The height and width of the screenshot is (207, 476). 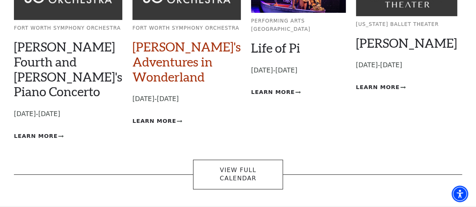 What do you see at coordinates (157, 121) in the screenshot?
I see `a: Learn More Alice's Adventures in Wonderland` at bounding box center [157, 121].